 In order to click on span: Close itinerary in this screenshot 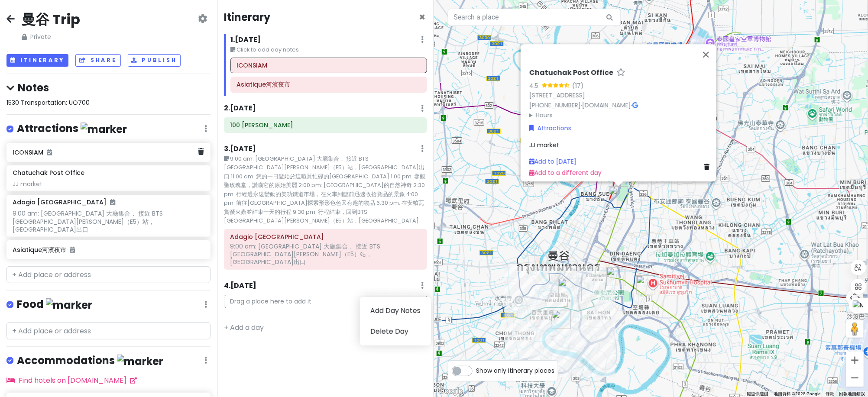, I will do `click(422, 17)`.